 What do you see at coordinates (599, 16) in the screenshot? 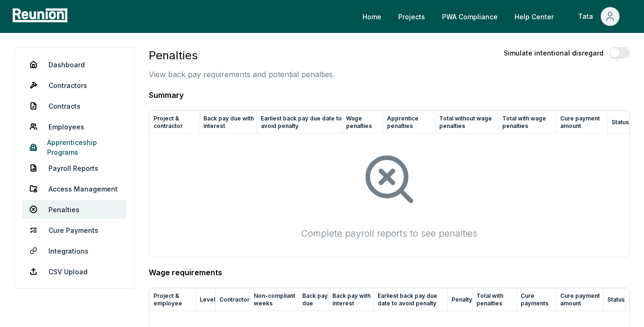
I see `button: Tata` at bounding box center [599, 16].